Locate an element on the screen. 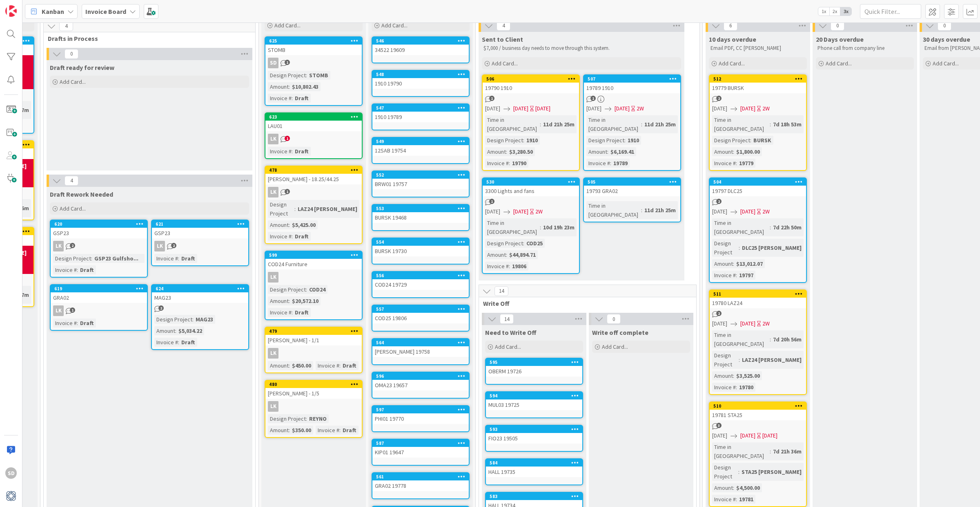  div: 7d 20h 56m is located at coordinates (787, 339).